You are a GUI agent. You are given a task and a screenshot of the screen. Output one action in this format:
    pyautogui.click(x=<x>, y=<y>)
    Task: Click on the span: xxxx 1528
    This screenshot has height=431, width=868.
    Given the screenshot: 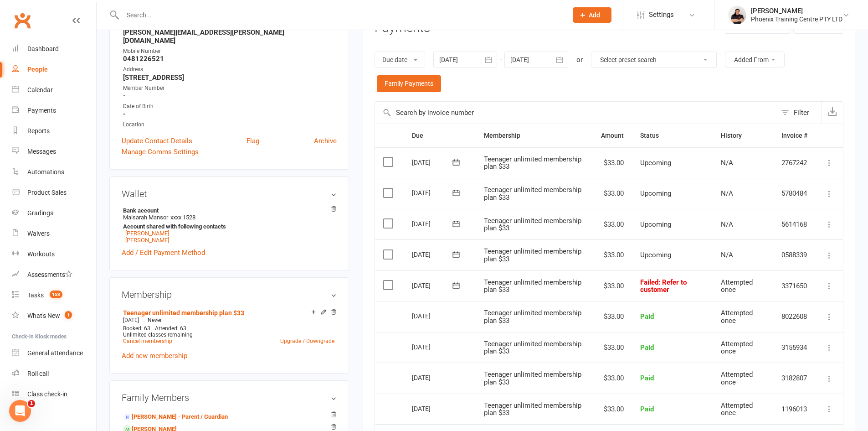 What is the action you would take?
    pyautogui.click(x=183, y=217)
    